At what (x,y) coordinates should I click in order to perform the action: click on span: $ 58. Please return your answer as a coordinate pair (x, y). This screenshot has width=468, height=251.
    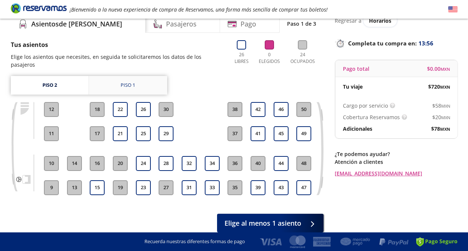
    Looking at the image, I should click on (441, 105).